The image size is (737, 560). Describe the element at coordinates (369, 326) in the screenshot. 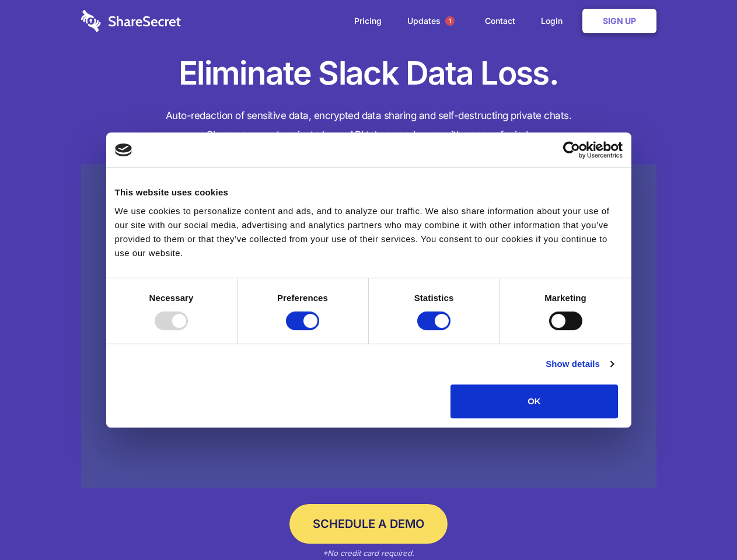

I see `a: Wistia video thumbnail` at that location.